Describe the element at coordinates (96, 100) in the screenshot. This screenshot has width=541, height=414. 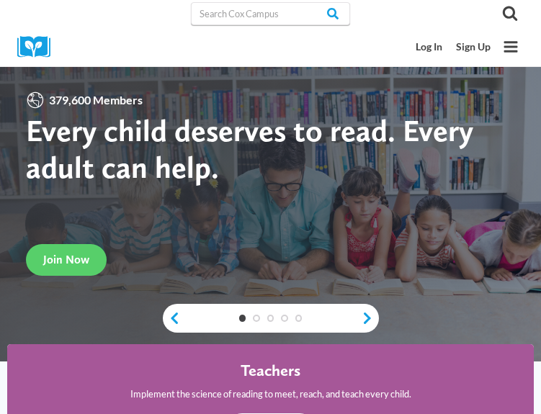
I see `span: 379,600 Members` at that location.